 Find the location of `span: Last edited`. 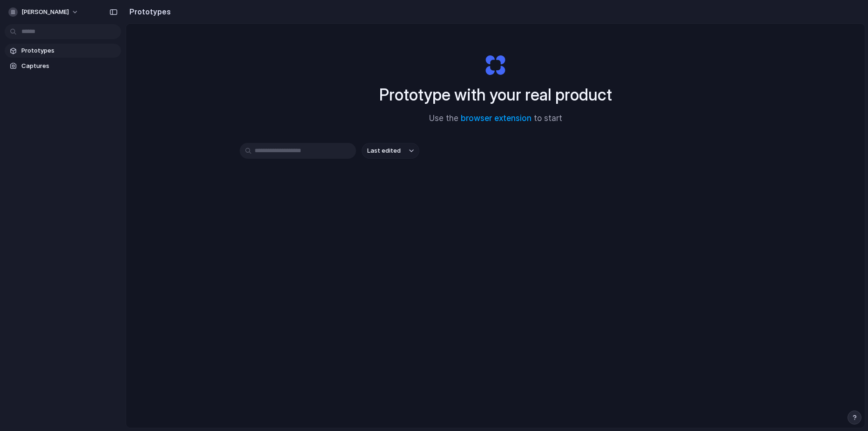

span: Last edited is located at coordinates (384, 151).